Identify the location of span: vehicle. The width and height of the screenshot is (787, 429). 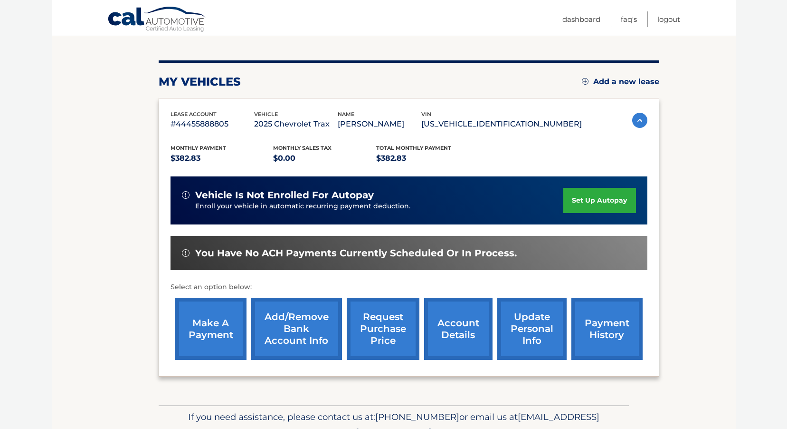
(266, 114).